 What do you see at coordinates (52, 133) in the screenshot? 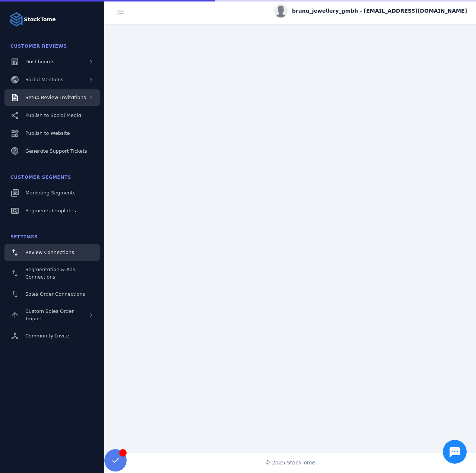
I see `a: Publish to Website` at bounding box center [52, 133].